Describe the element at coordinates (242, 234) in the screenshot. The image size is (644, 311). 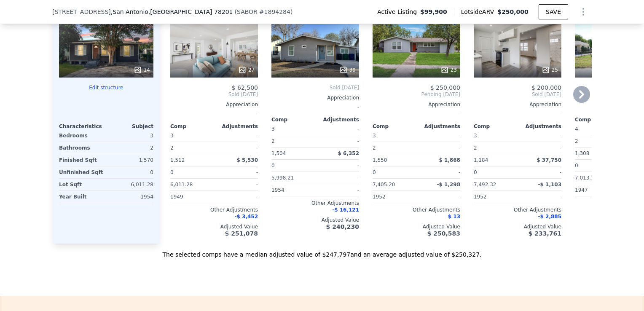
I see `span: $ 251,078` at that location.